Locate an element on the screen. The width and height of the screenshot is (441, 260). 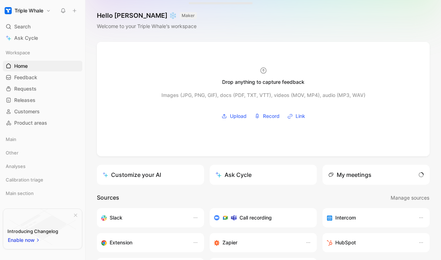
h3: HubSpot is located at coordinates (346, 242).